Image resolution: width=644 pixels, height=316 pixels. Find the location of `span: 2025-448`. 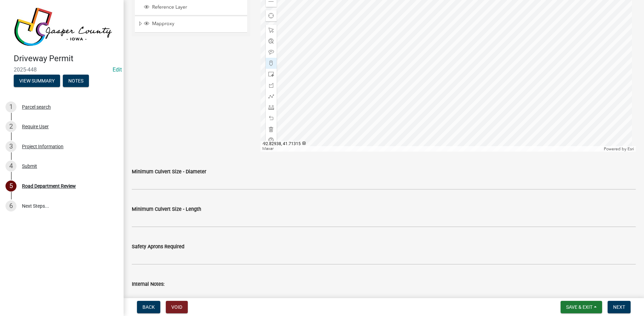

span: 2025-448 is located at coordinates (62, 70).